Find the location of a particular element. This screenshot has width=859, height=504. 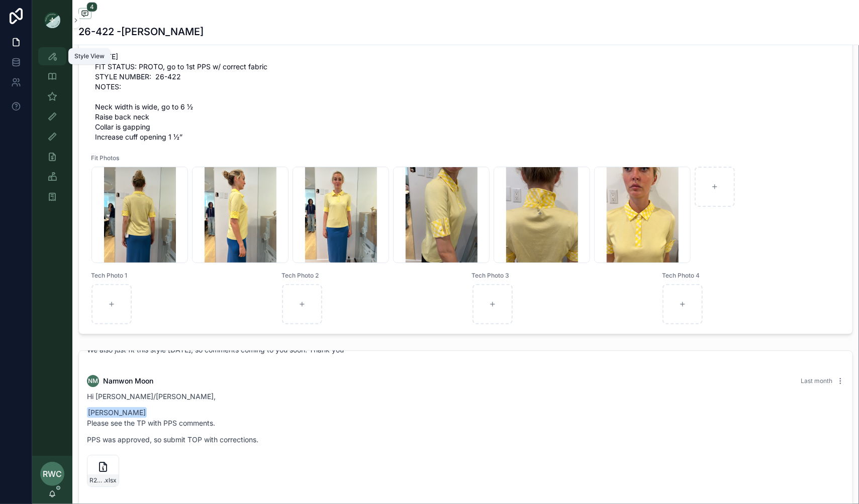

span: Tech Photo 4 is located at coordinates (751, 275).